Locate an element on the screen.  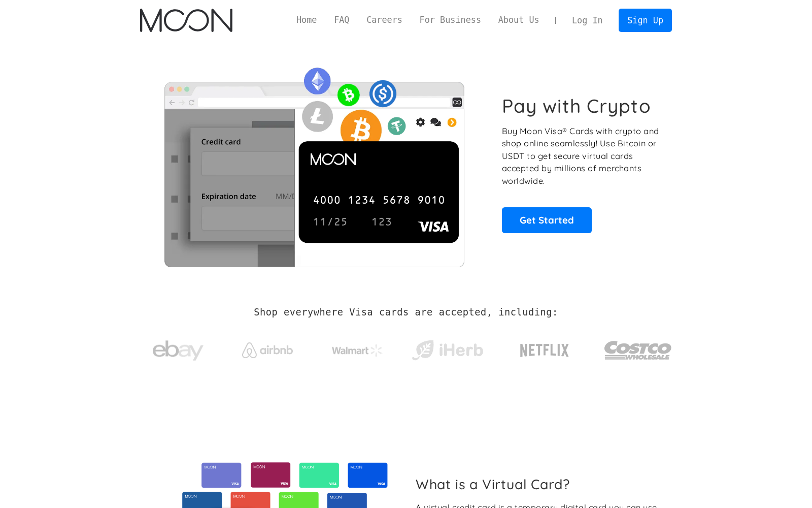
img: Moon Logo is located at coordinates (186, 20).